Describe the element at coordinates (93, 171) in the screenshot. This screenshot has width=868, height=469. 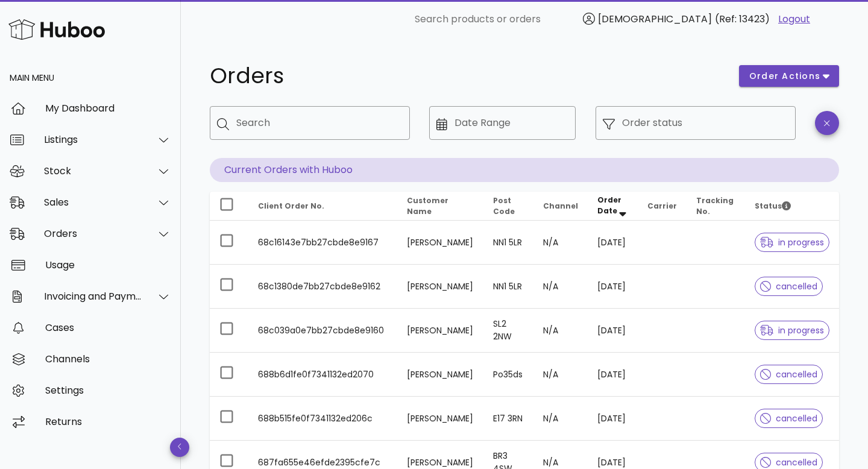
I see `div: Stock` at that location.